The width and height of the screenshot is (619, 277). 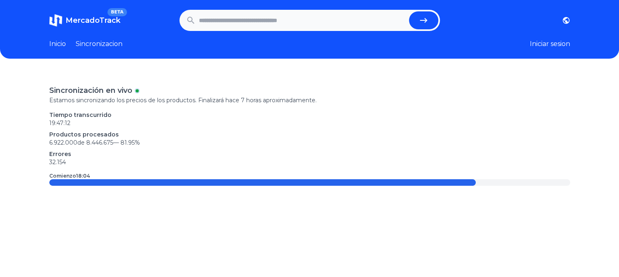 What do you see at coordinates (310, 142) in the screenshot?
I see `p: 6.922.000 de 8.446.675 —` at bounding box center [310, 142].